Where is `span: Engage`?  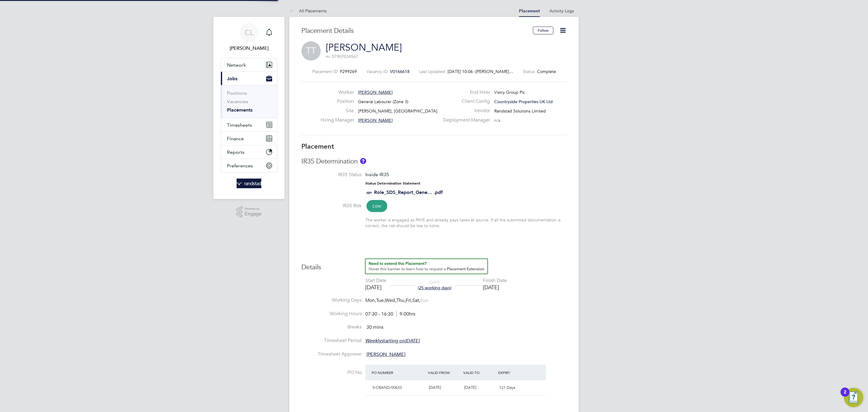
span: Engage is located at coordinates (253, 214).